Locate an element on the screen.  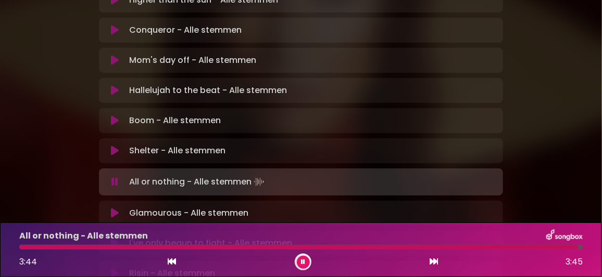
p: Boom - Alle stemmen is located at coordinates (175, 121).